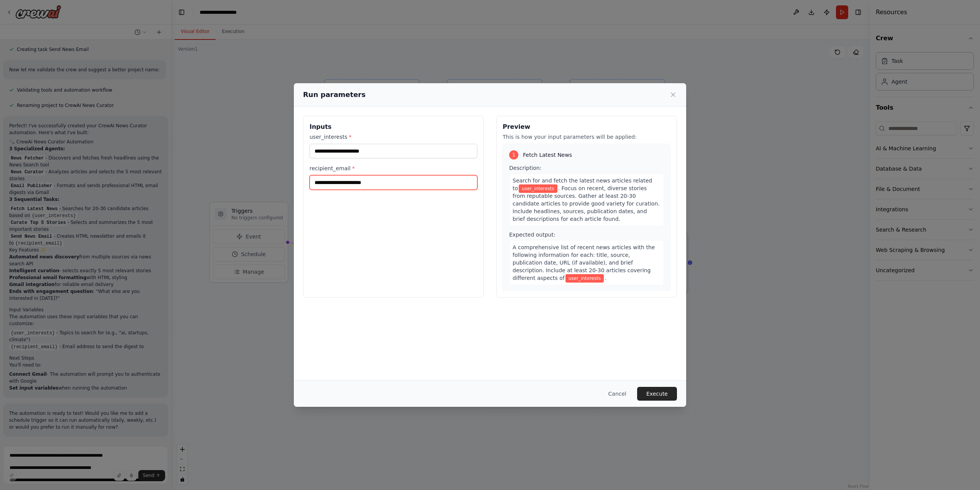  I want to click on span: A comprehensive list of recent news articles with the following information for each: title, sour..., so click(583, 262).